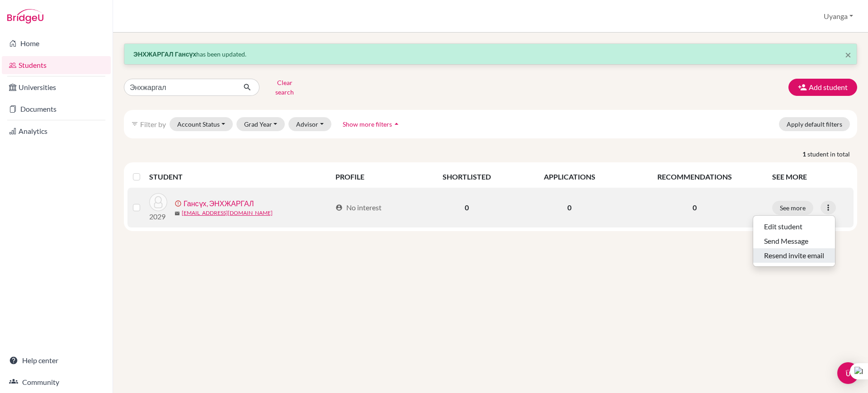 This screenshot has height=393, width=868. What do you see at coordinates (56, 87) in the screenshot?
I see `a: Universities` at bounding box center [56, 87].